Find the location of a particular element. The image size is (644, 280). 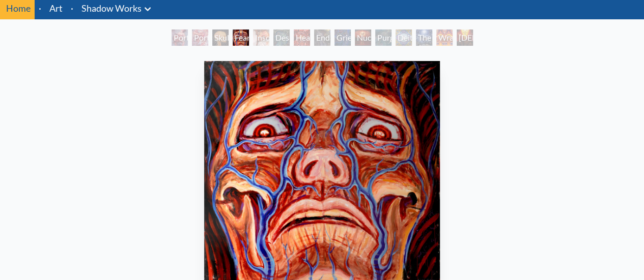

div: Grieving is located at coordinates (343, 38).